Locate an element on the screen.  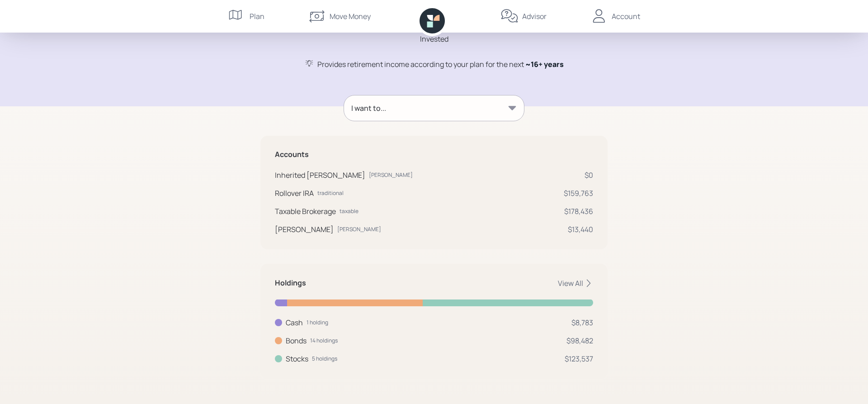
div: traditional is located at coordinates (330, 193).